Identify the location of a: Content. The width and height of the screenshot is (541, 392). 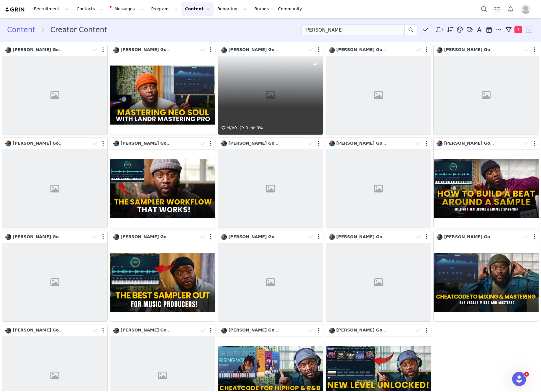
(24, 30).